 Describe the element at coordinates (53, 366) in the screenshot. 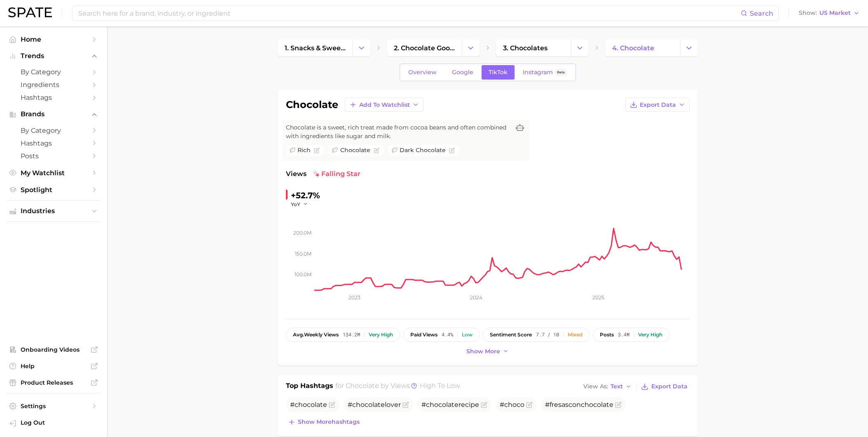

I see `a: Help` at that location.